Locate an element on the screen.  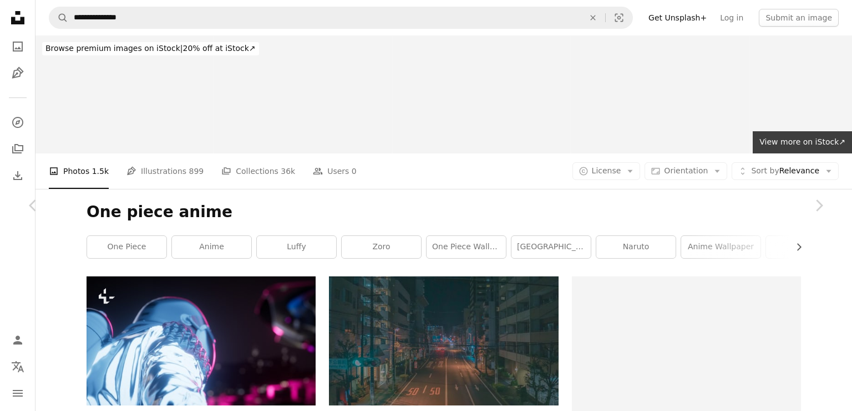
span: Browse premium images on iStock | is located at coordinates (114, 48).